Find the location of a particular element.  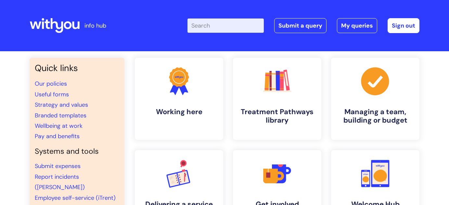

a: Working here is located at coordinates (179, 99).